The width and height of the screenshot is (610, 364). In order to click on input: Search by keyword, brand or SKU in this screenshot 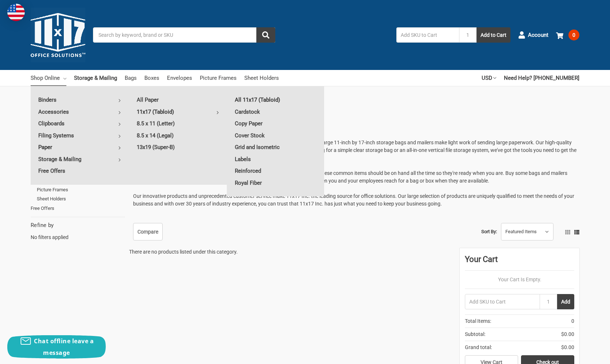, I will do `click(184, 35)`.